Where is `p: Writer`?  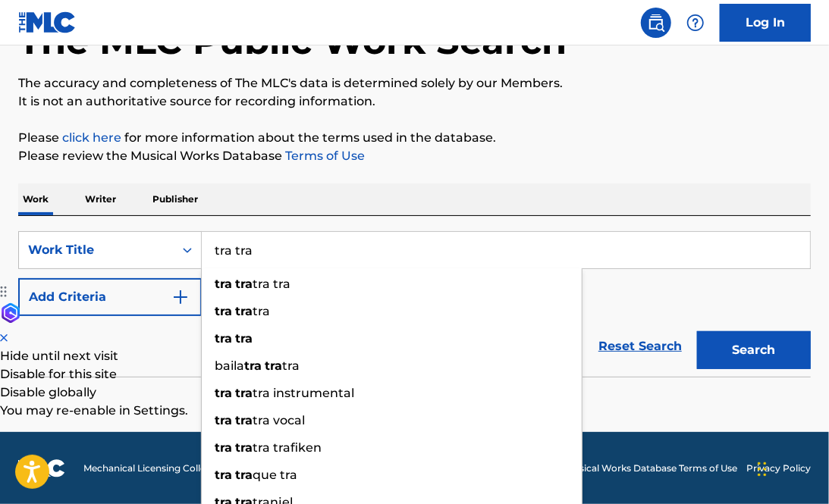 p: Writer is located at coordinates (100, 199).